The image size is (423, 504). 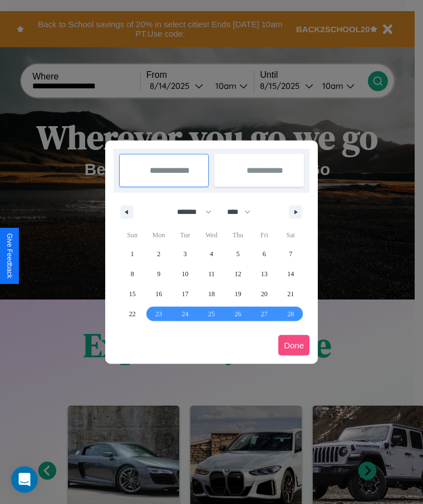 What do you see at coordinates (186, 294) in the screenshot?
I see `span: 17` at bounding box center [186, 294].